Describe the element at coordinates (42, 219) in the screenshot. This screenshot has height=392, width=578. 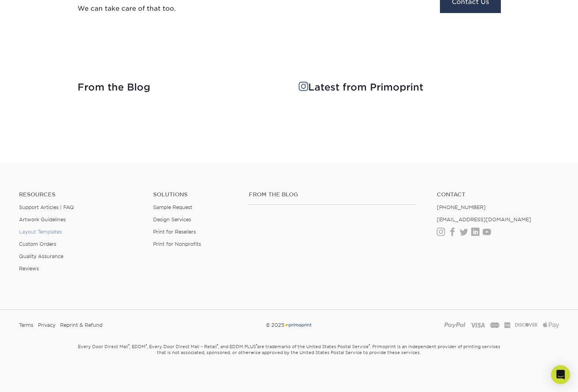
I see `a: Artwork Guidelines` at that location.